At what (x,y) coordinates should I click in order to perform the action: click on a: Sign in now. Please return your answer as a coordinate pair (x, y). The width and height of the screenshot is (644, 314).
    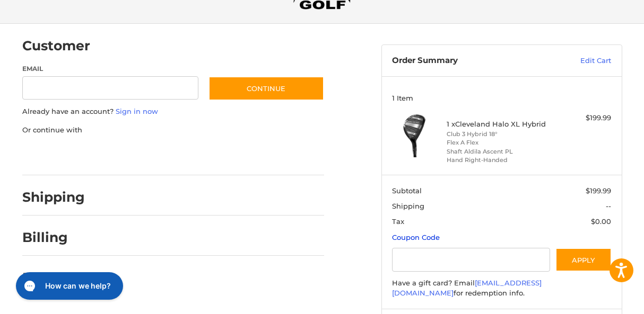
    Looking at the image, I should click on (136, 111).